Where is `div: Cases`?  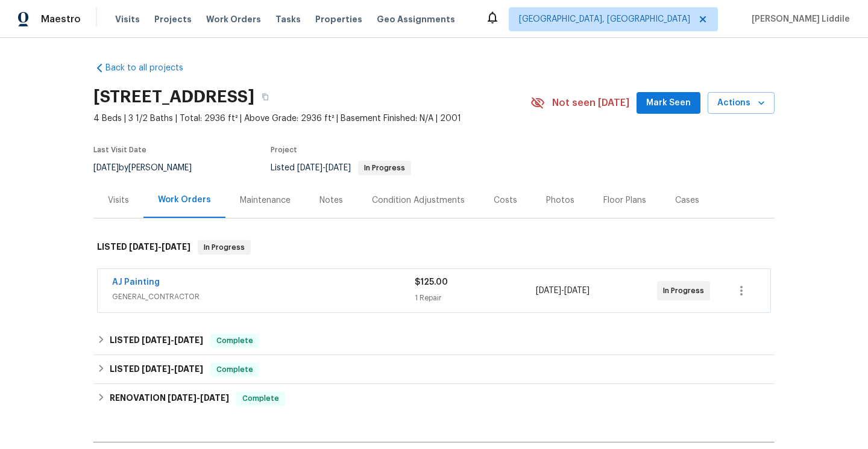
div: Cases is located at coordinates (687, 200).